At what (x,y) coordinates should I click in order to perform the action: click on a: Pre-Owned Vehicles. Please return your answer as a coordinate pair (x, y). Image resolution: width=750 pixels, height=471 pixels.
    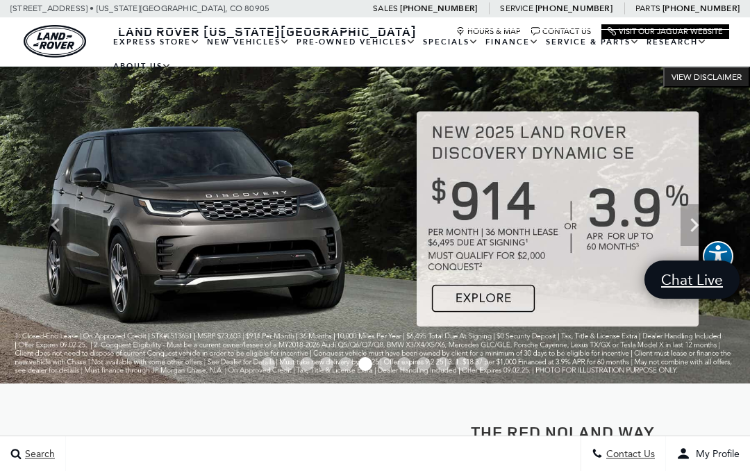
    Looking at the image, I should click on (356, 42).